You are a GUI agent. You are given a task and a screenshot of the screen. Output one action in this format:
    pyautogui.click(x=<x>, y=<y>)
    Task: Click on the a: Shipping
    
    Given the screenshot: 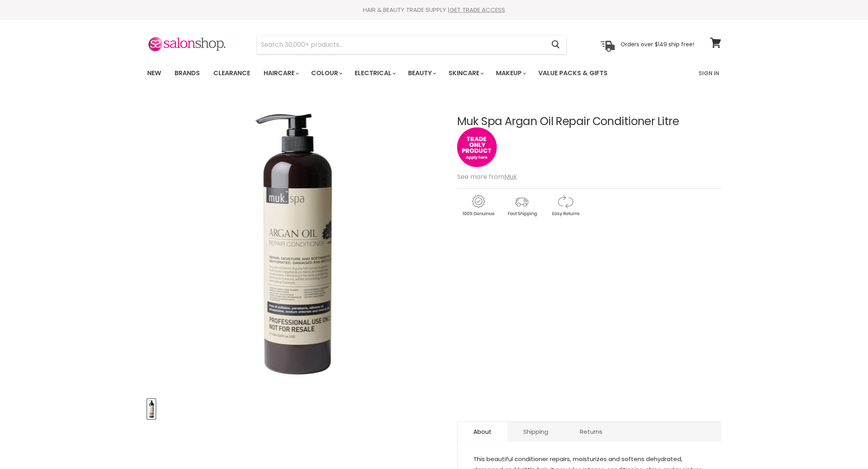 What is the action you would take?
    pyautogui.click(x=535, y=431)
    